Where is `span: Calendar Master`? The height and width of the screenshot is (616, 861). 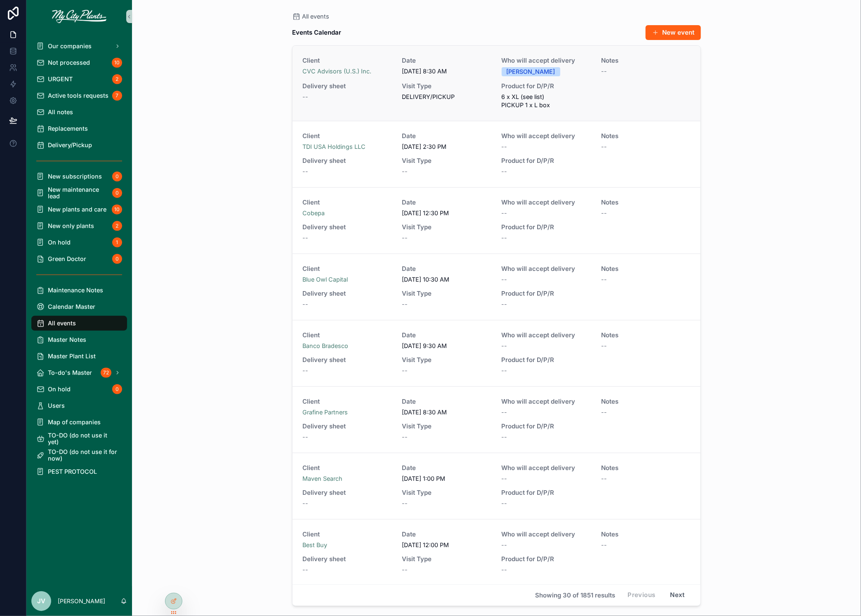 span: Calendar Master is located at coordinates (71, 307).